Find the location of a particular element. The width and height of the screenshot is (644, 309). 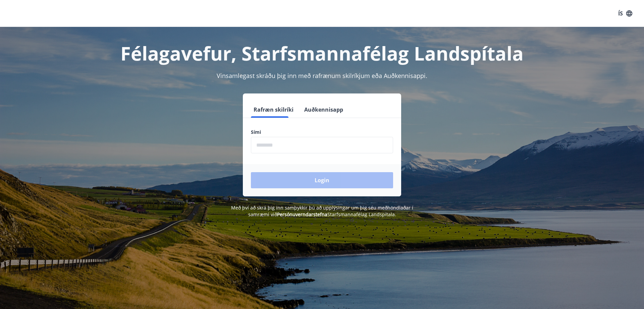

h1: Félagavefur, Starfsmannafélag Landspítala is located at coordinates (322, 53).